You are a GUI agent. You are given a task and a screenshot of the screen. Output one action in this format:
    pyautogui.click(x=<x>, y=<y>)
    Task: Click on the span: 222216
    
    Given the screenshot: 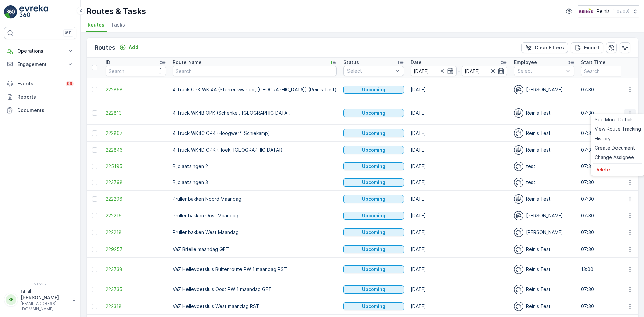 What is the action you would take?
    pyautogui.click(x=136, y=216)
    